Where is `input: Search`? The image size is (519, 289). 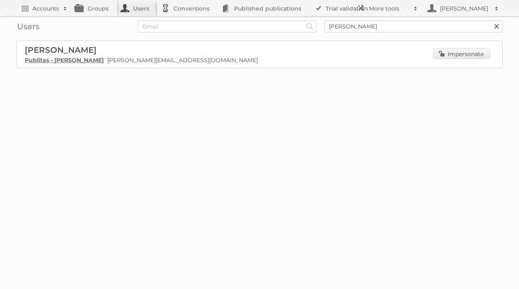 input: Search is located at coordinates (310, 26).